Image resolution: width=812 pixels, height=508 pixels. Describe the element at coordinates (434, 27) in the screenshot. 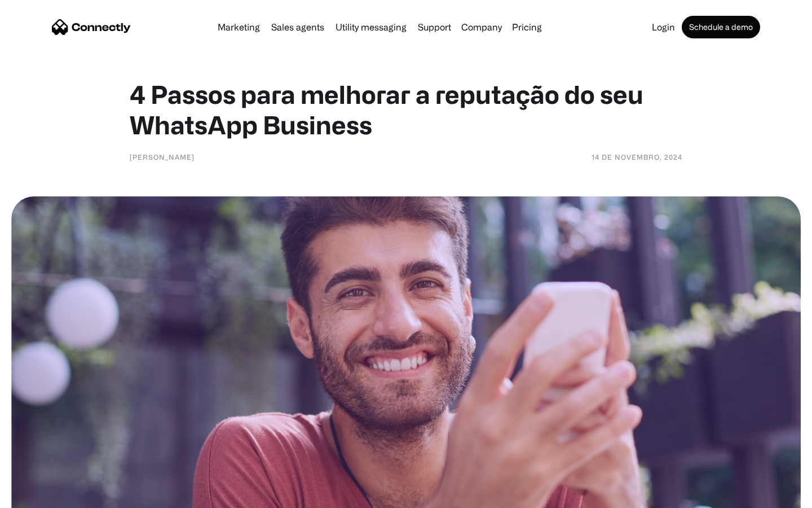

I see `a: Support` at that location.